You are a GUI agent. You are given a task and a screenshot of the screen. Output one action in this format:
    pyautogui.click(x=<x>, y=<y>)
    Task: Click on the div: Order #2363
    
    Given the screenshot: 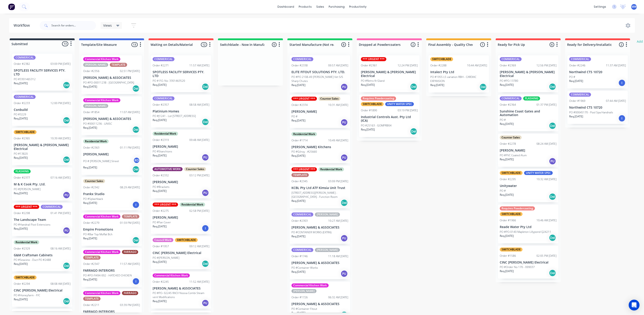 What is the action you would take?
    pyautogui.click(x=91, y=148)
    